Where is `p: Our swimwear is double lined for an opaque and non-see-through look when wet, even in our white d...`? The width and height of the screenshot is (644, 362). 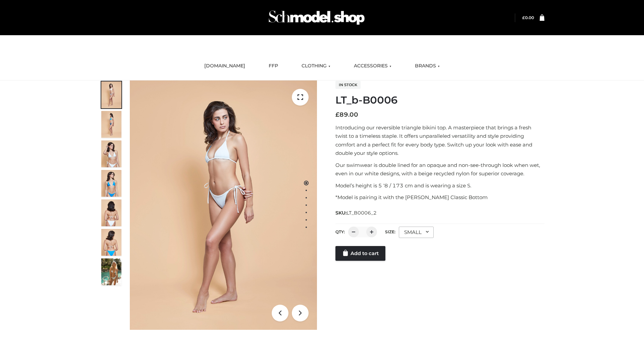 p: Our swimwear is double lined for an opaque and non-see-through look when wet, even in our white d... is located at coordinates (440, 170).